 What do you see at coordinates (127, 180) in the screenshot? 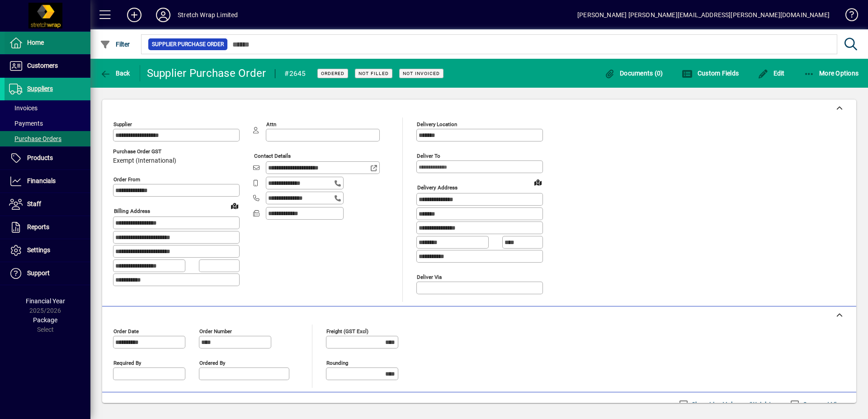
I see `mat-label: Order from` at bounding box center [127, 180].